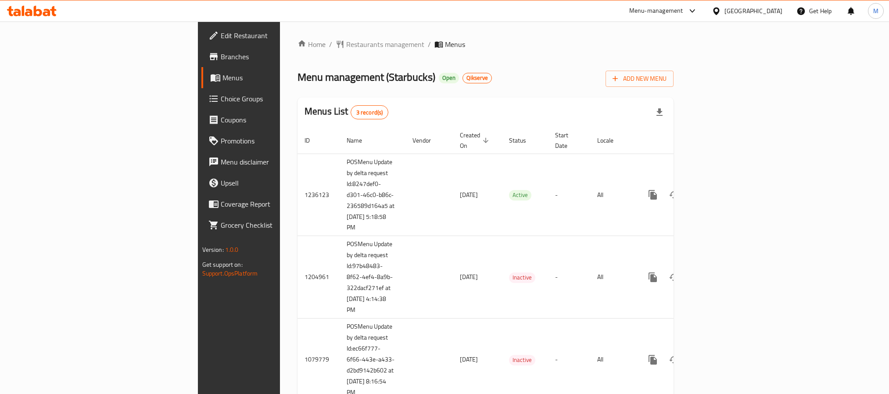  Describe the element at coordinates (476, 140) in the screenshot. I see `span: Created On` at that location.